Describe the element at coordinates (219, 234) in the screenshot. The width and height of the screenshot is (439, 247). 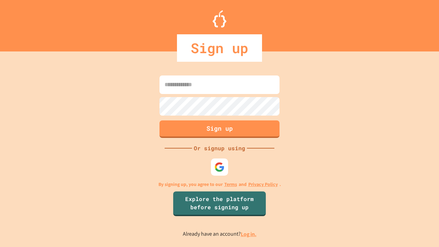
I see `p: Already have an account?` at that location.